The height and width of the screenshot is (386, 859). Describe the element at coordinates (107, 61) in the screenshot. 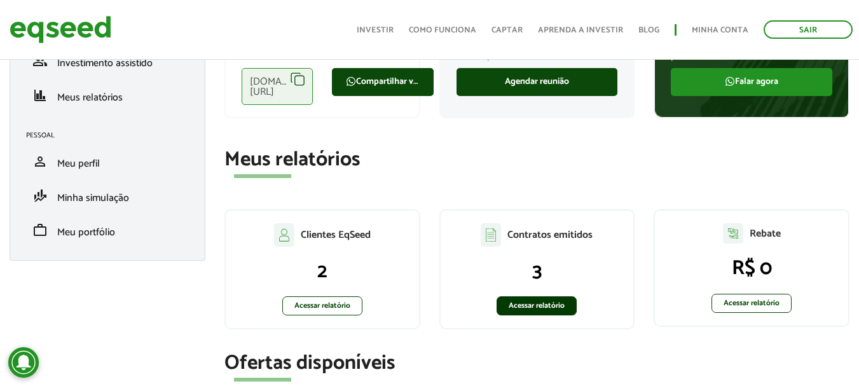

I see `li: Investimento assistido` at that location.